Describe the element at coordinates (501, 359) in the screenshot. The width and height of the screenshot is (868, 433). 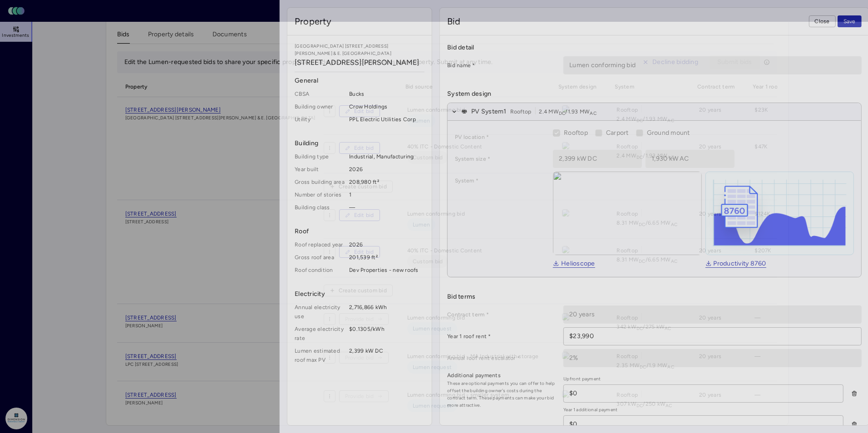
I see `label: Annual roof rent escalator *` at that location.